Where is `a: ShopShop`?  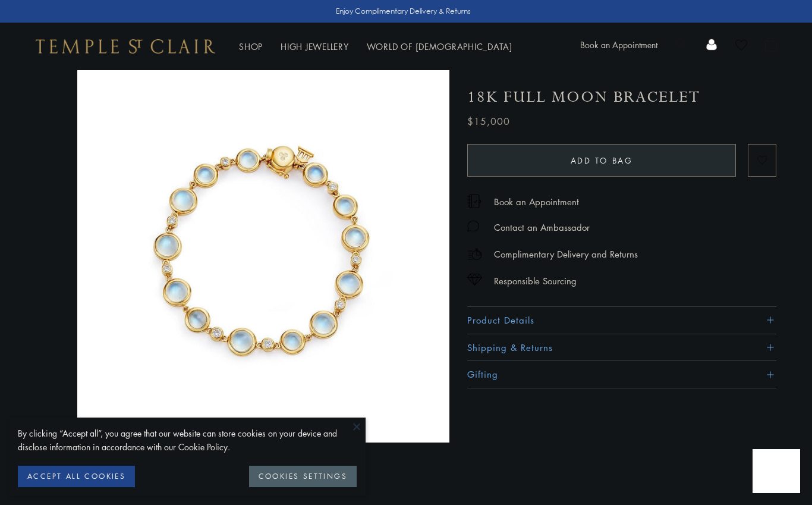 a: ShopShop is located at coordinates (250, 47).